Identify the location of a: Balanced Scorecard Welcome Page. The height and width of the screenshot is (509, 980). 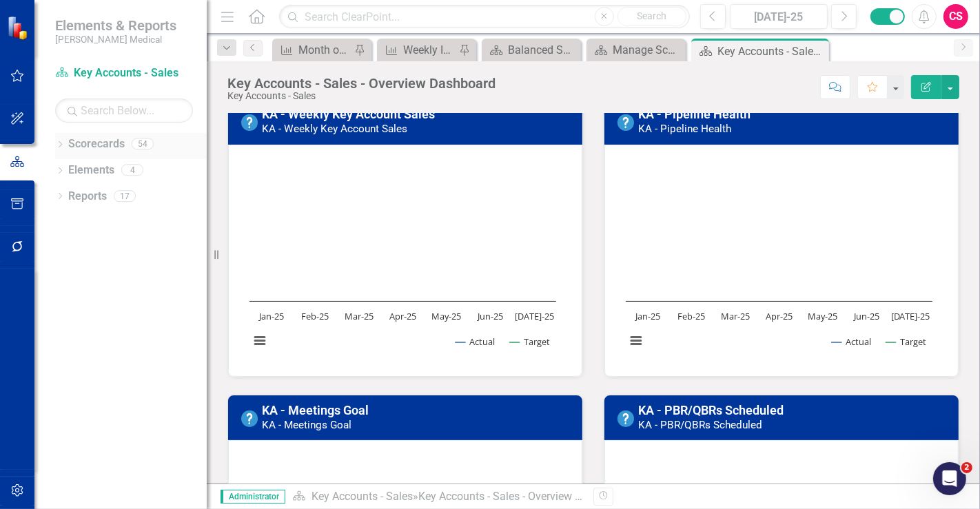
(531, 50).